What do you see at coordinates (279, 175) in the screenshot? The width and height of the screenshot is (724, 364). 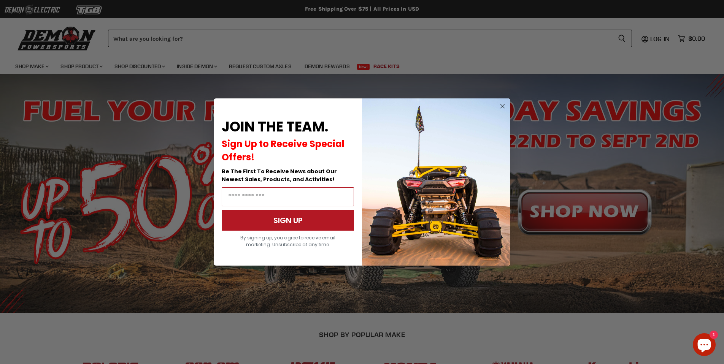 I see `span: Be The First To Receive News about Our Newest Sales, Products, and Activities!` at bounding box center [279, 175].